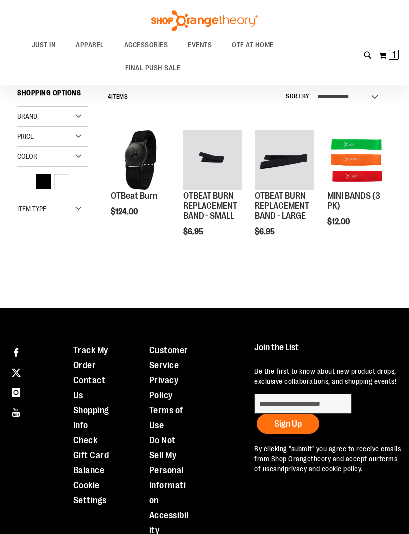 The image size is (409, 534). Describe the element at coordinates (253, 45) in the screenshot. I see `a: OTF AT HOME` at that location.